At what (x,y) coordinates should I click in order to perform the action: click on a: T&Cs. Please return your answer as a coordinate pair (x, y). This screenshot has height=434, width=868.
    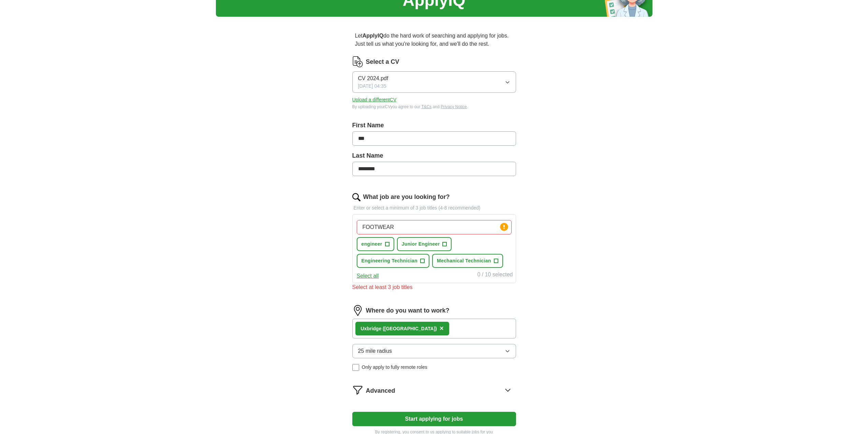
    Looking at the image, I should click on (426, 107).